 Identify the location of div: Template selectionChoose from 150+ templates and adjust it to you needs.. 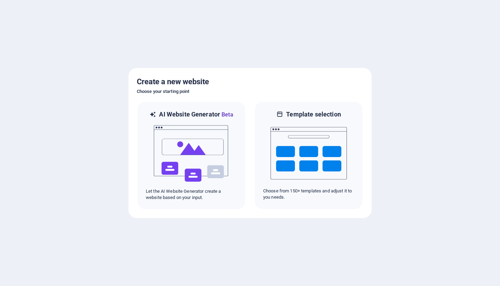
(308, 155).